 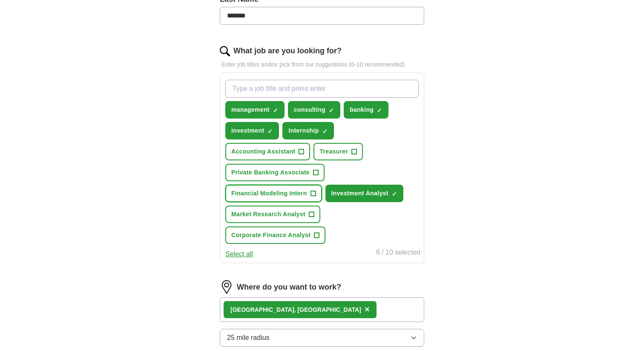 What do you see at coordinates (254, 110) in the screenshot?
I see `button: management✓` at bounding box center [254, 110].